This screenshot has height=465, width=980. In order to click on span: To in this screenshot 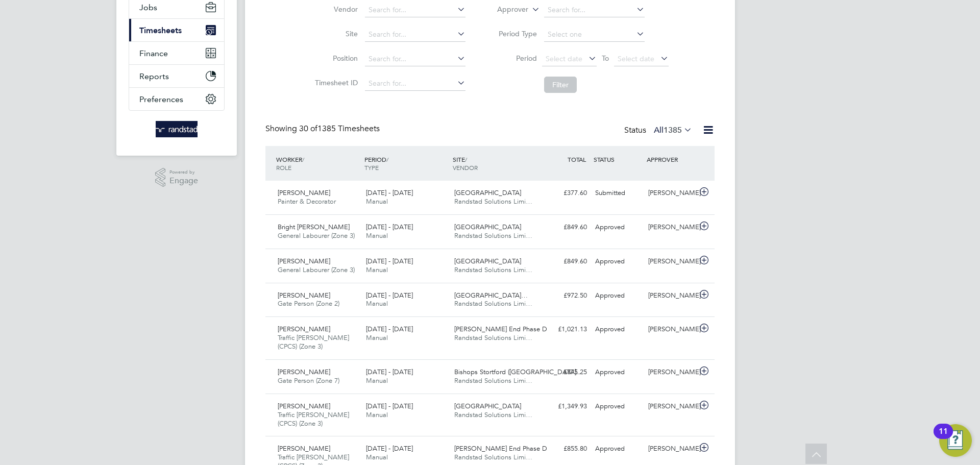, I will do `click(605, 58)`.